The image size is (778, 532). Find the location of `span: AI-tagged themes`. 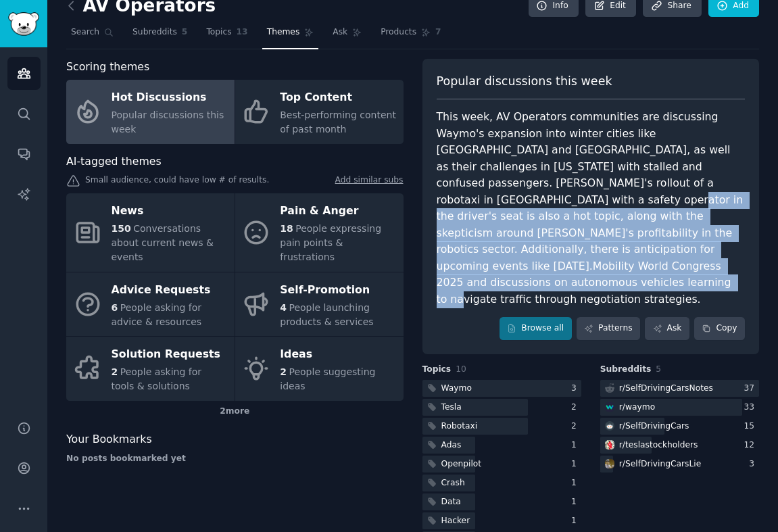

span: AI-tagged themes is located at coordinates (113, 162).